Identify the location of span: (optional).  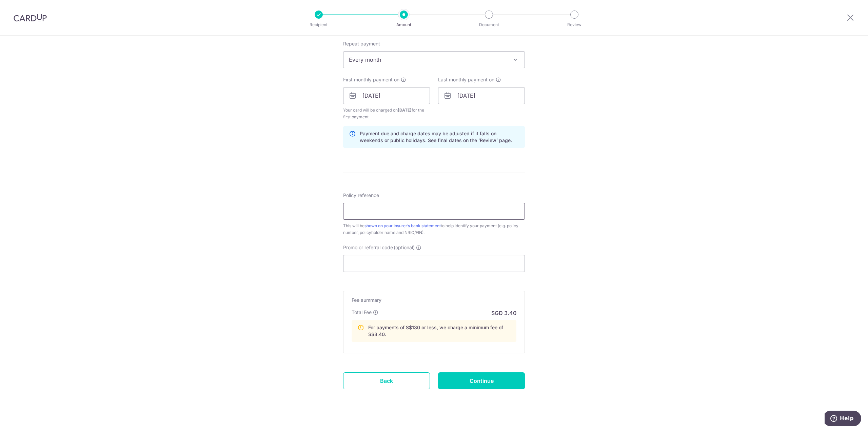
(404, 247).